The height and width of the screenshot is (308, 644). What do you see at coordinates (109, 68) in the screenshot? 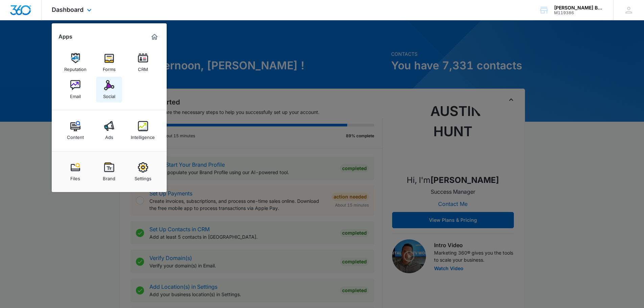
I see `div: Forms` at bounding box center [109, 68].